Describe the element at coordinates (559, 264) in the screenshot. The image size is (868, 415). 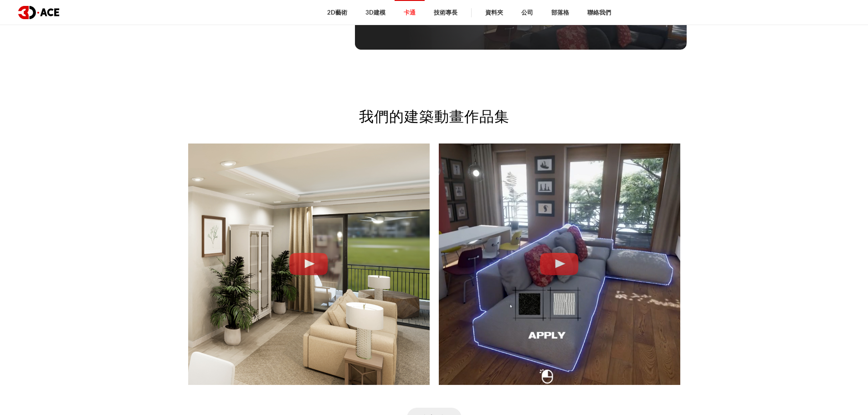
I see `a: 互動虛擬徒步之旅 互動虛擬徒步之旅` at that location.